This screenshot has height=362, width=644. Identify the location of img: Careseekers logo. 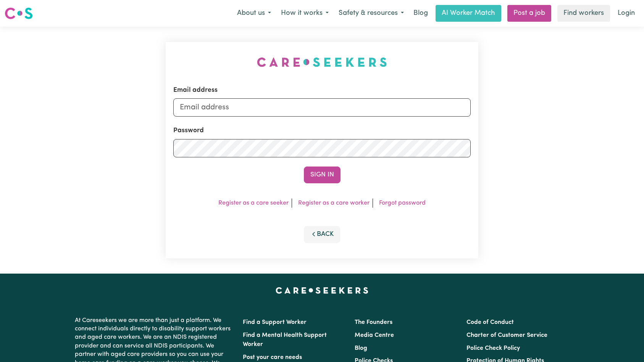
(19, 13).